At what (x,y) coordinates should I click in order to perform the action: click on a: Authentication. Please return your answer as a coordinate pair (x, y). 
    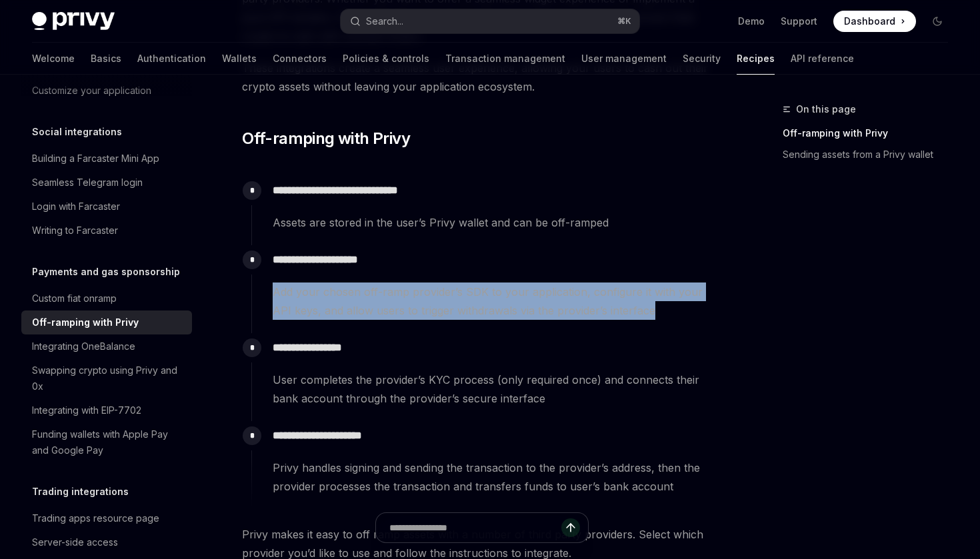
    Looking at the image, I should click on (172, 58).